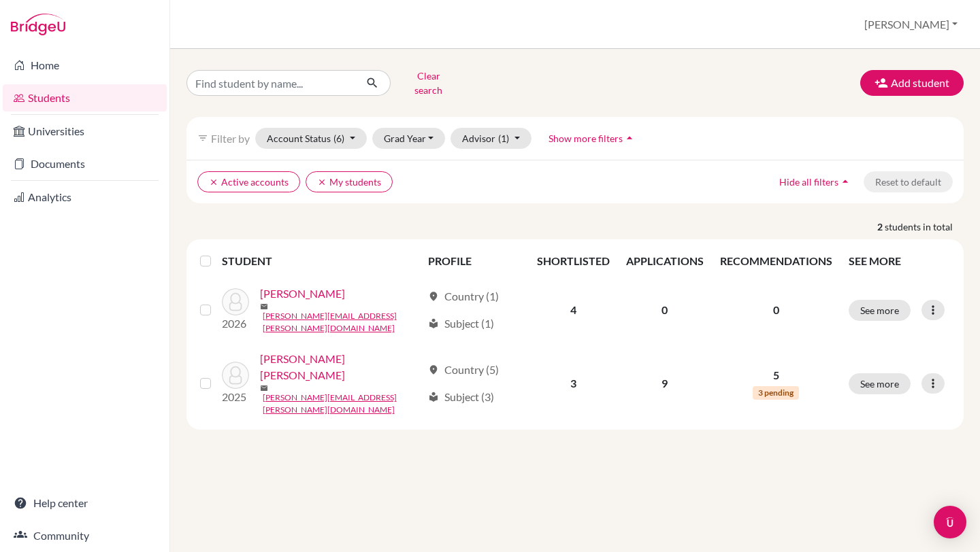  Describe the element at coordinates (249, 181) in the screenshot. I see `button: clearActive accounts` at that location.